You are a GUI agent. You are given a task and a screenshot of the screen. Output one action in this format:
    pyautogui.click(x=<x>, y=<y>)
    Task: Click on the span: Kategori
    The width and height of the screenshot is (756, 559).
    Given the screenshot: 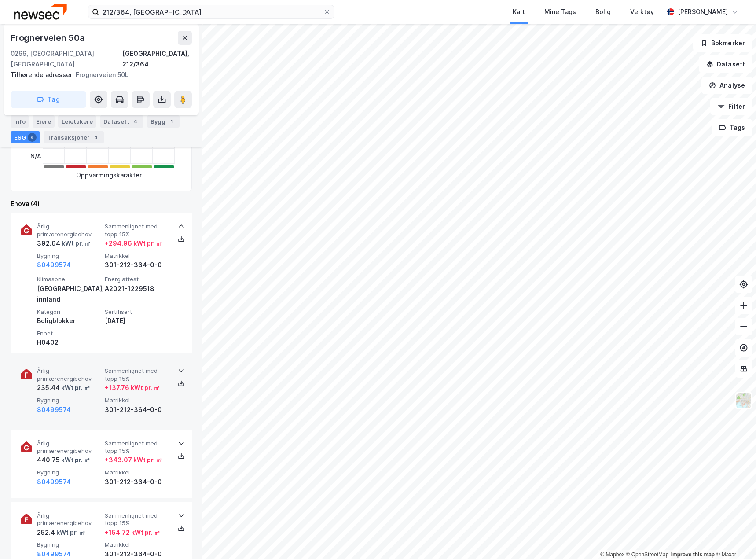 What is the action you would take?
    pyautogui.click(x=69, y=312)
    